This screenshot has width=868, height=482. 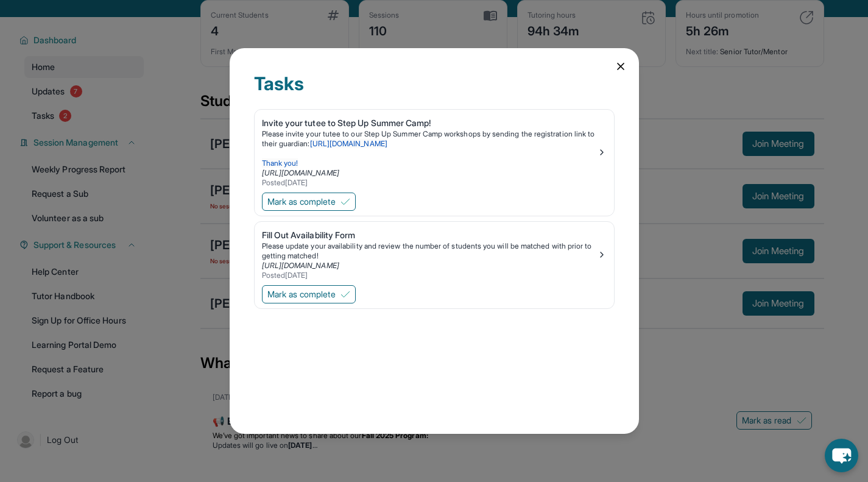 I want to click on button: chat-button, so click(x=842, y=456).